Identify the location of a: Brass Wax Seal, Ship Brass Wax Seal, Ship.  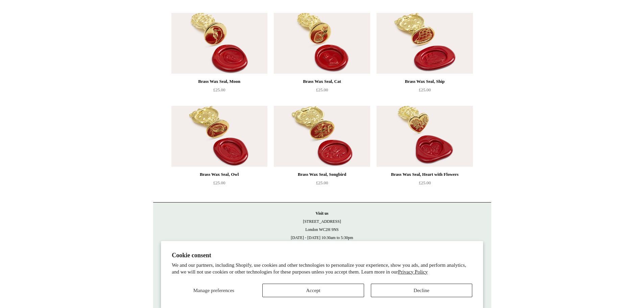
(425, 44).